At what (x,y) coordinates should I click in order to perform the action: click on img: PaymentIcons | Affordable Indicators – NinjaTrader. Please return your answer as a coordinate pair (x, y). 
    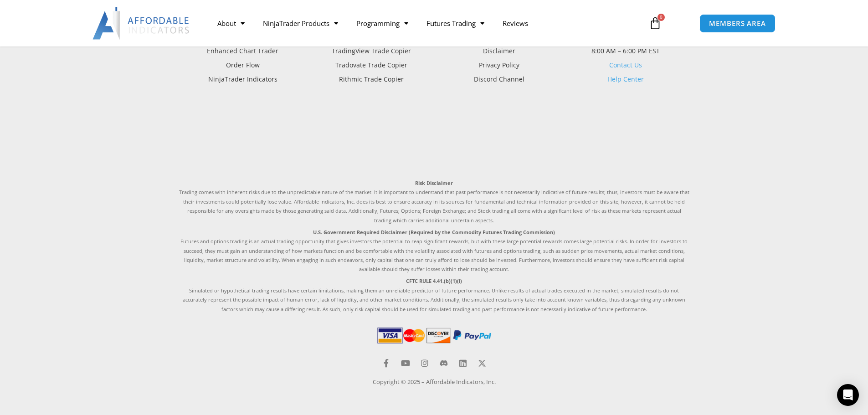
    Looking at the image, I should click on (434, 335).